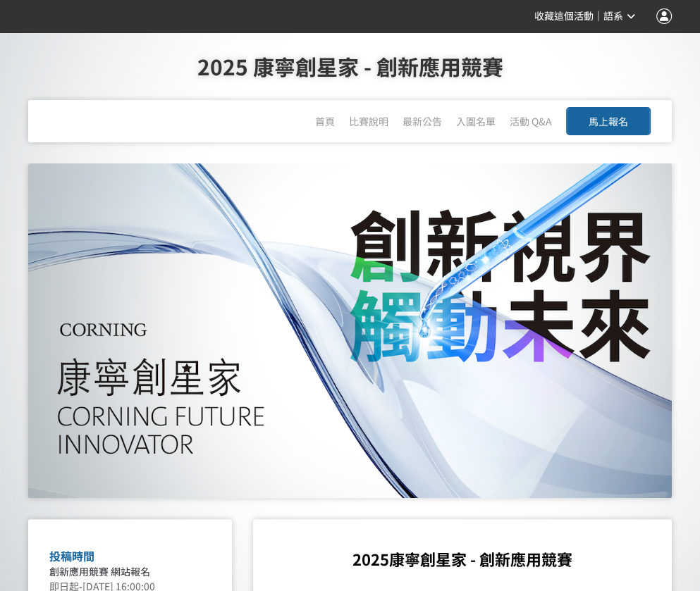 The height and width of the screenshot is (591, 700). Describe the element at coordinates (531, 121) in the screenshot. I see `a: 活動 Q&A` at that location.